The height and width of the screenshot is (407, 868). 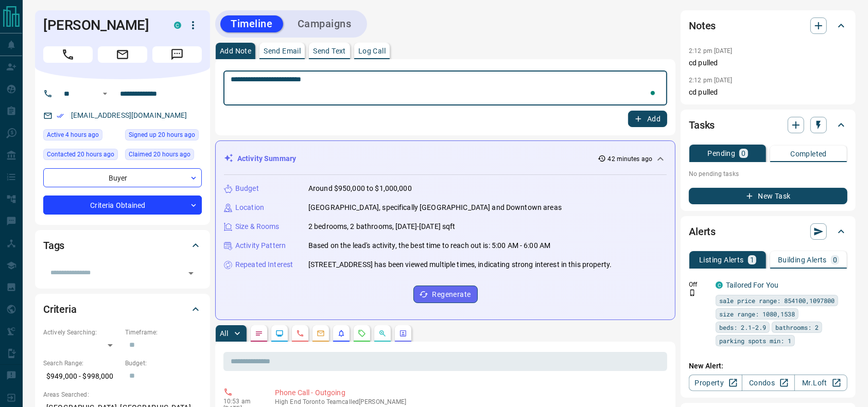 What do you see at coordinates (330, 51) in the screenshot?
I see `p: Send Text` at bounding box center [330, 51].